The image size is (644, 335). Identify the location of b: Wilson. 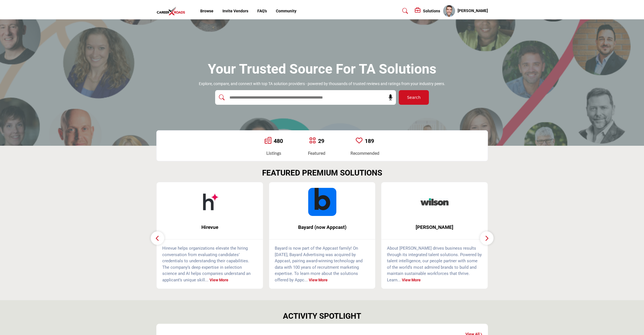
(435, 227).